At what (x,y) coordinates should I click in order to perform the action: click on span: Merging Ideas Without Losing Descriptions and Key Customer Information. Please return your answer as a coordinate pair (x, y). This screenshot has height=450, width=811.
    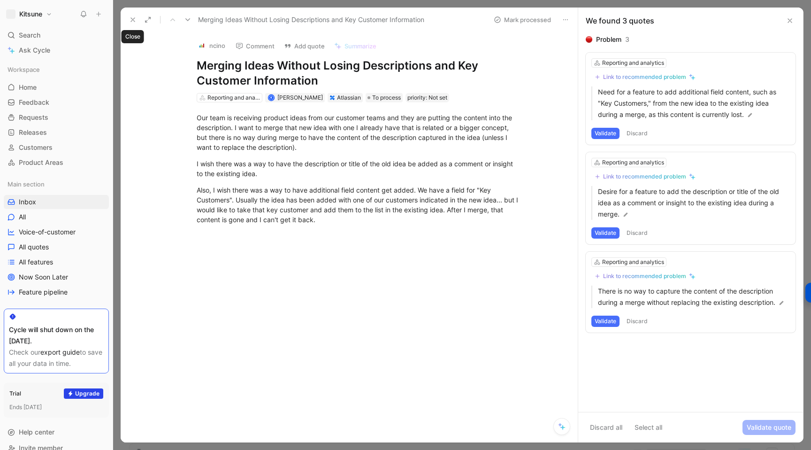
    Looking at the image, I should click on (311, 20).